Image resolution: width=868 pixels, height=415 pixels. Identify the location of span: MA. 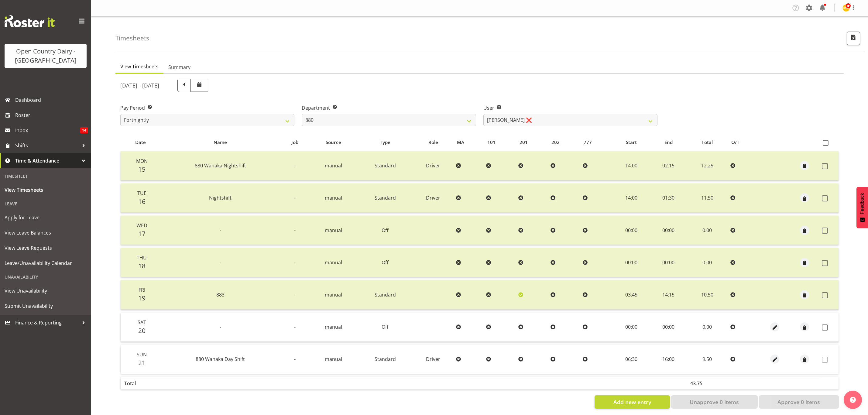
(461, 142).